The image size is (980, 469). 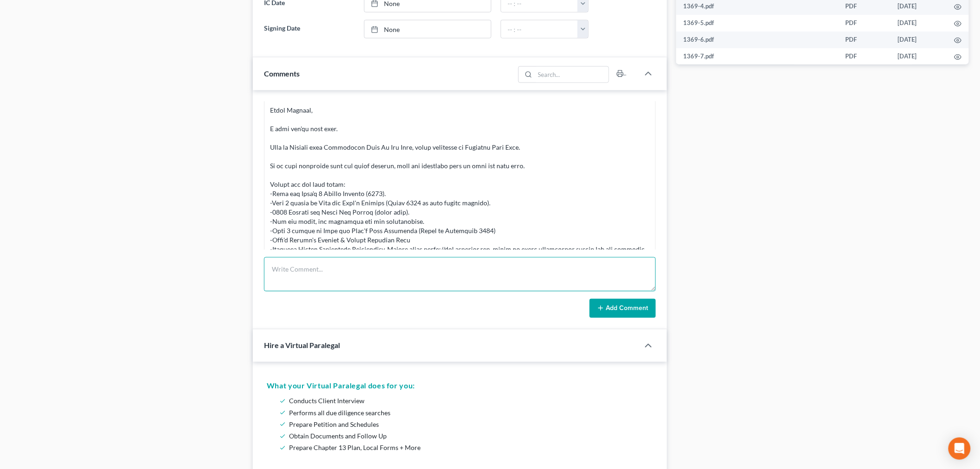 What do you see at coordinates (572, 75) in the screenshot?
I see `input: Search...` at bounding box center [572, 75].